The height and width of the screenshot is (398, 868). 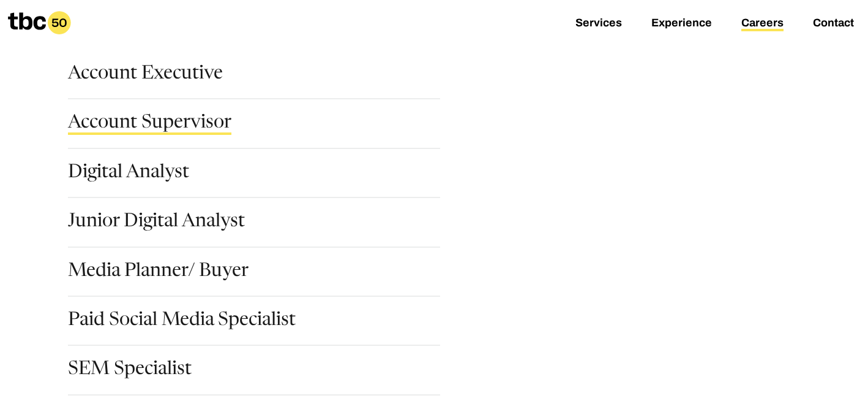 I want to click on a: Experience, so click(x=681, y=24).